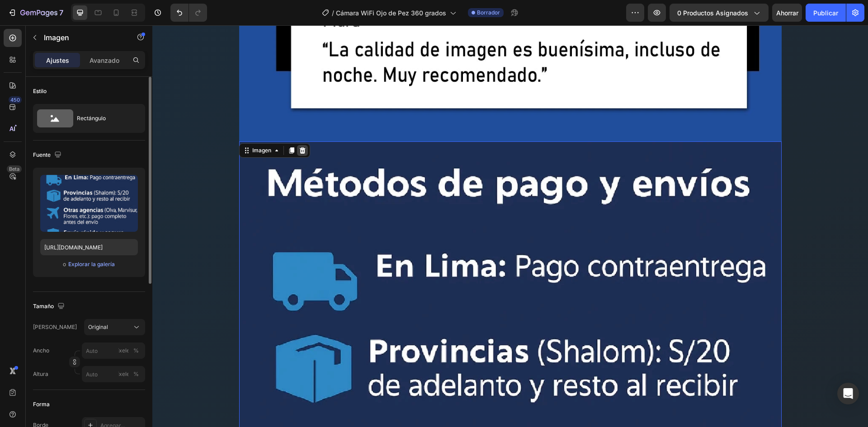 The image size is (868, 427). Describe the element at coordinates (825, 12) in the screenshot. I see `font: Publicar` at that location.